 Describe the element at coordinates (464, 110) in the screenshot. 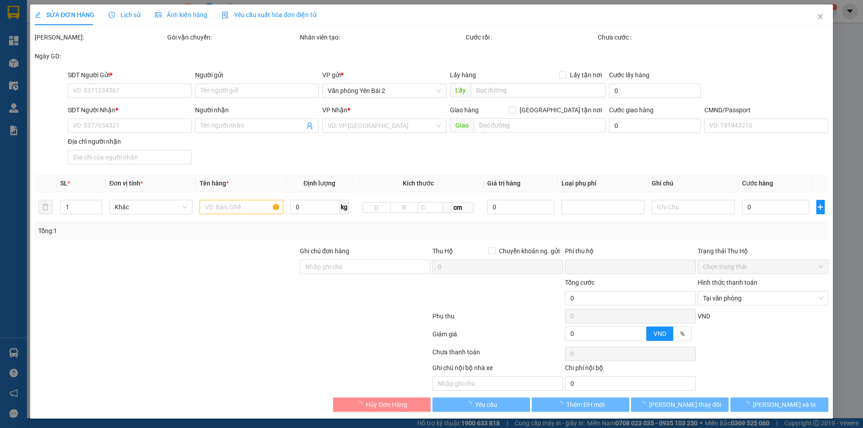

I see `span: Giao hàng` at that location.